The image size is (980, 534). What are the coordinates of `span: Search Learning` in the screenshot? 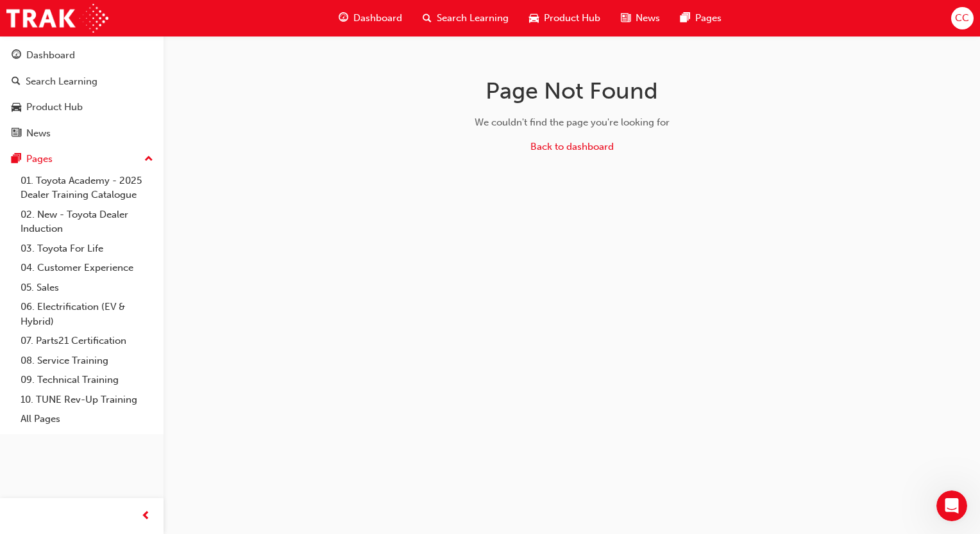 It's located at (472, 18).